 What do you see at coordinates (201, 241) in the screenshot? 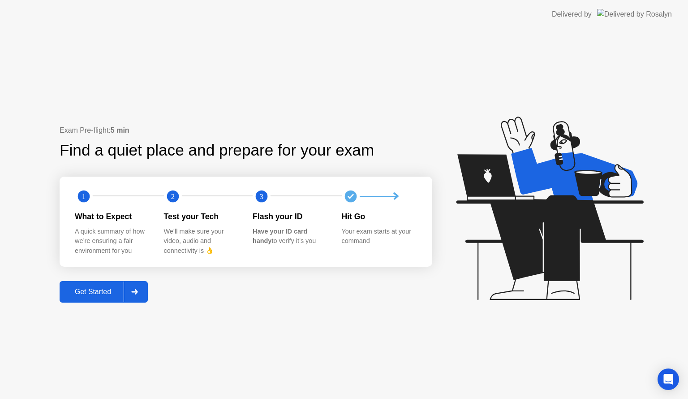
I see `div: We’ll make sure your video, audio and connectivity is 👌` at bounding box center [201, 241].